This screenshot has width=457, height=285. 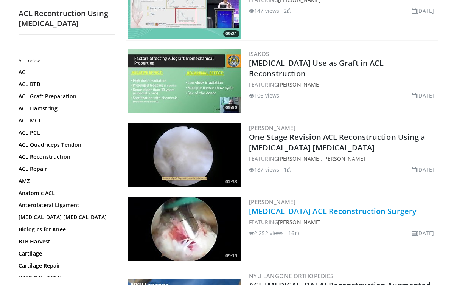 What do you see at coordinates (342, 158) in the screenshot?
I see `div: FEATURING ,` at bounding box center [342, 158].